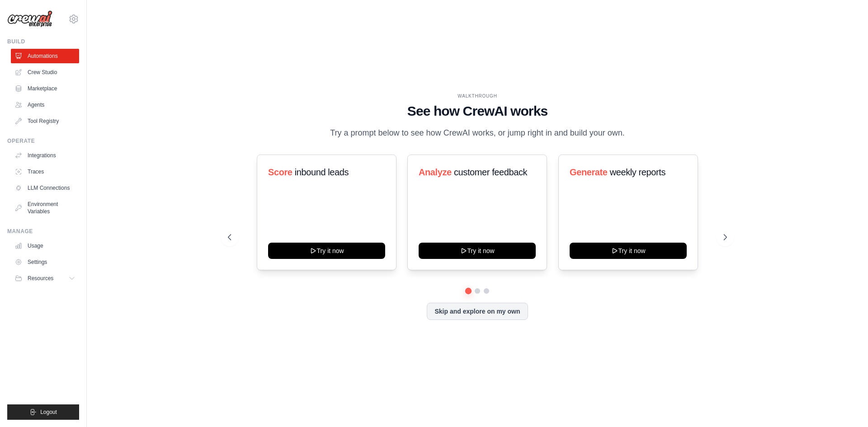 The image size is (868, 427). I want to click on a: LLM Connections, so click(45, 188).